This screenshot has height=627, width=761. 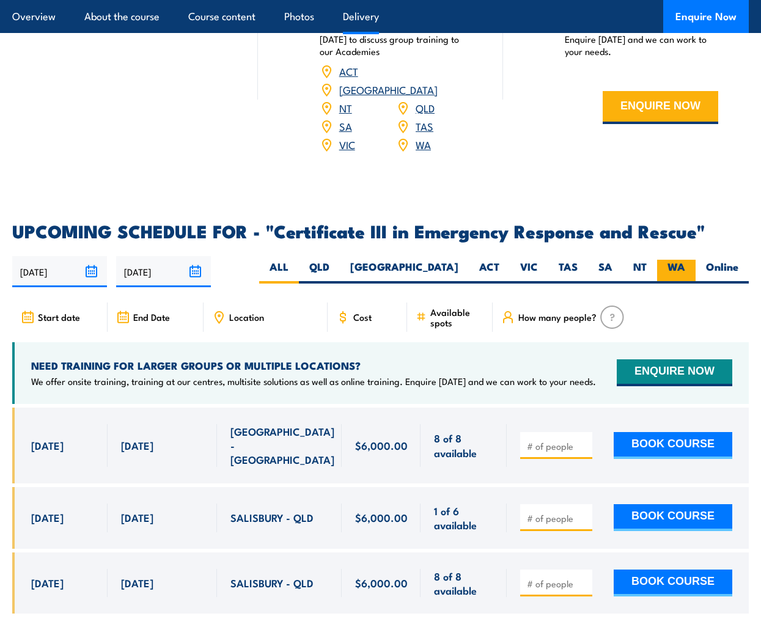 I want to click on label: SA, so click(x=605, y=272).